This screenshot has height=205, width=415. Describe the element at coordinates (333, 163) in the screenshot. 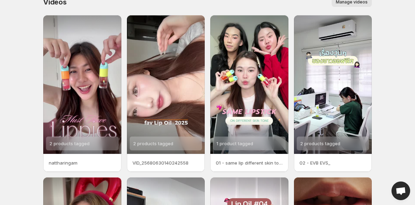

I see `p: 02 - EVB EVS_` at that location.